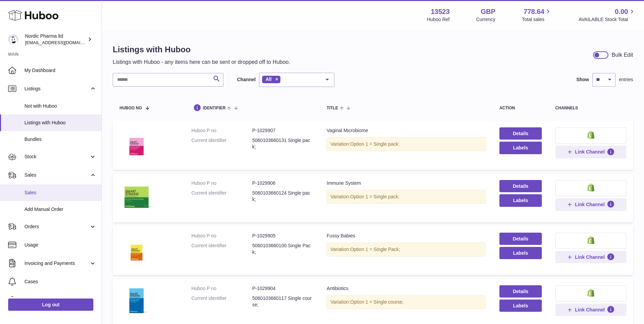  Describe the element at coordinates (622, 11) in the screenshot. I see `span: 0.00` at that location.